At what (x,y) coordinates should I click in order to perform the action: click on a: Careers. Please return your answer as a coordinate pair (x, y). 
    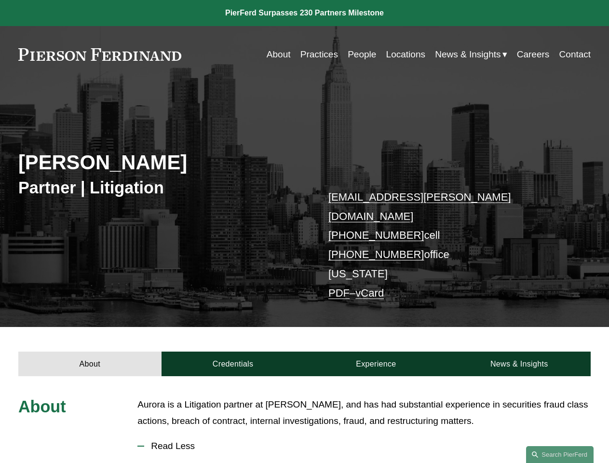
    Looking at the image, I should click on (534, 55).